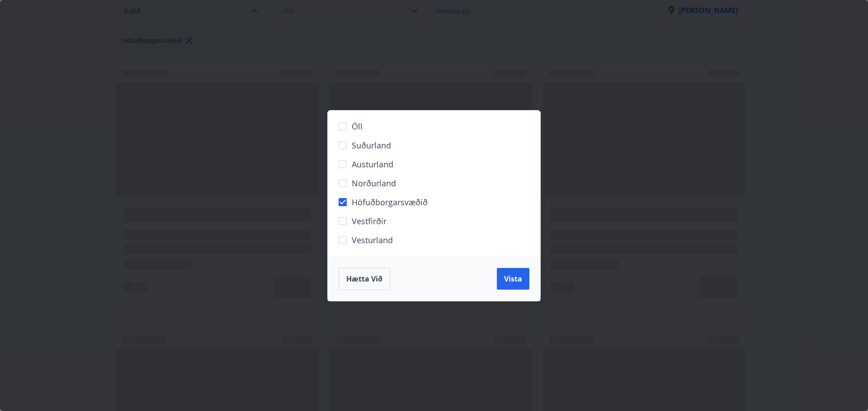 The height and width of the screenshot is (411, 868). What do you see at coordinates (364, 279) in the screenshot?
I see `button: Hætta við` at bounding box center [364, 279].